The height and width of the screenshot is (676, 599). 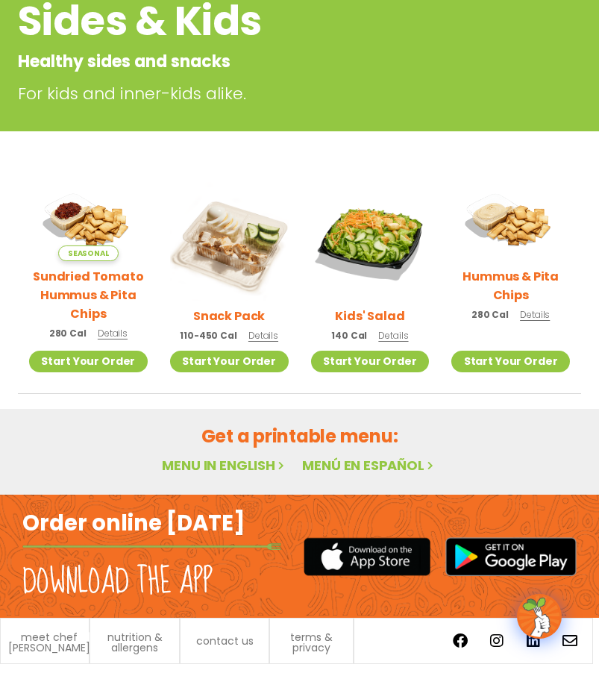 I want to click on a: Menú en español, so click(x=369, y=465).